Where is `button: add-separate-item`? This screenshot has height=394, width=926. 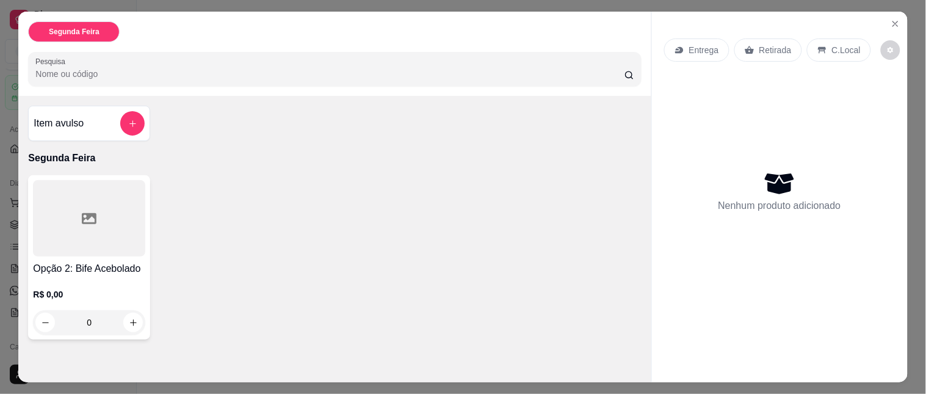
button: add-separate-item is located at coordinates (132, 123).